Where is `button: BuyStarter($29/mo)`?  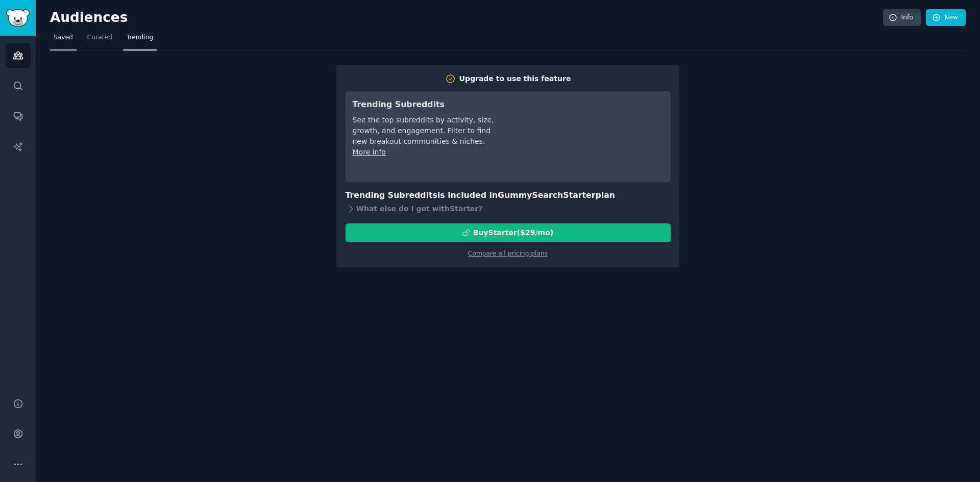 button: BuyStarter($29/mo) is located at coordinates (508, 233).